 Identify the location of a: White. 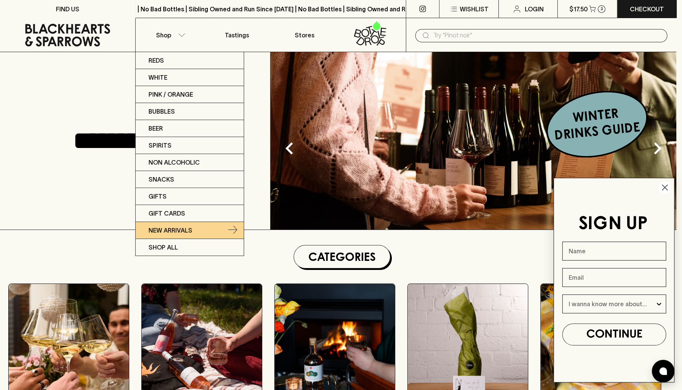
(190, 77).